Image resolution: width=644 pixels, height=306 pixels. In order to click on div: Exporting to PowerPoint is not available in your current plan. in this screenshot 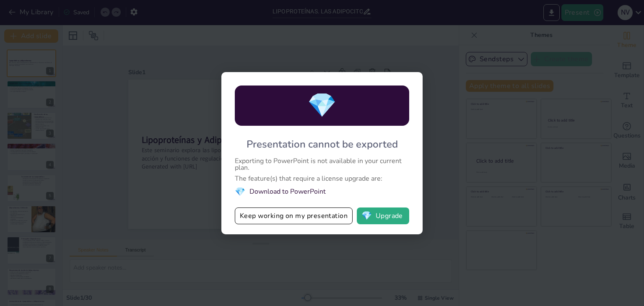, I will do `click(322, 165)`.